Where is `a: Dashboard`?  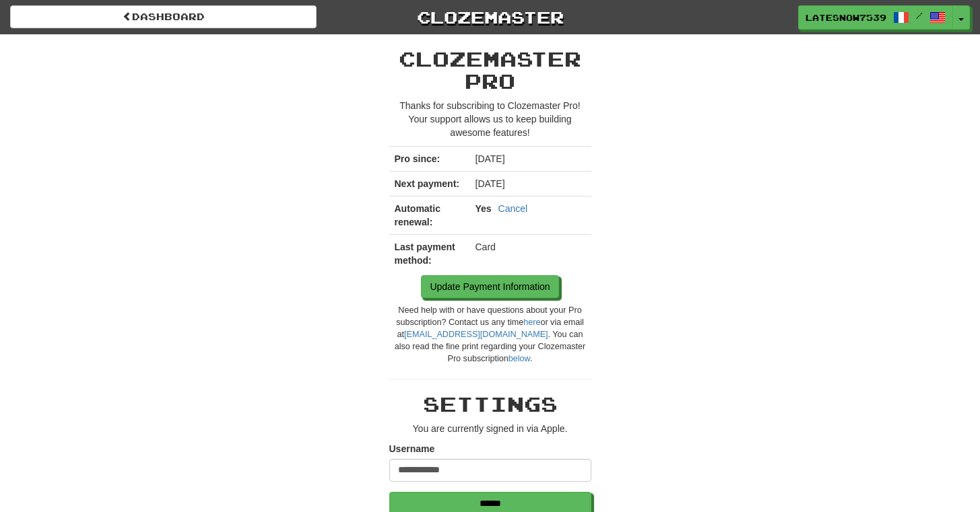 a: Dashboard is located at coordinates (163, 17).